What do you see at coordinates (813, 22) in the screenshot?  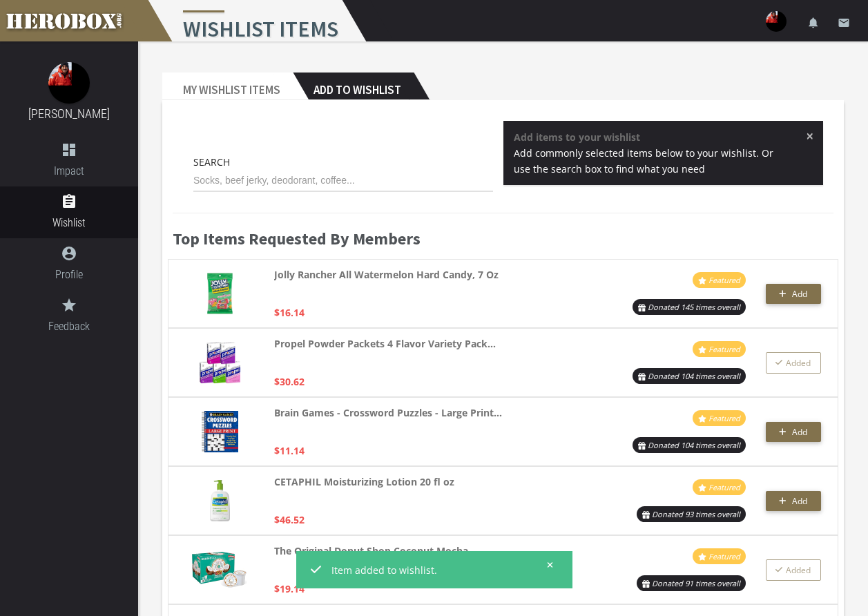 I see `i: notifications` at bounding box center [813, 22].